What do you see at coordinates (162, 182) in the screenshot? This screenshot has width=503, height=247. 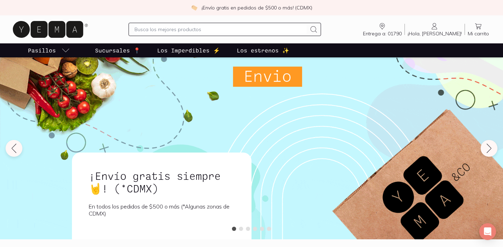 I see `h1: ¡Envío gratis siempre🤘! (*CDMX)` at bounding box center [162, 182].